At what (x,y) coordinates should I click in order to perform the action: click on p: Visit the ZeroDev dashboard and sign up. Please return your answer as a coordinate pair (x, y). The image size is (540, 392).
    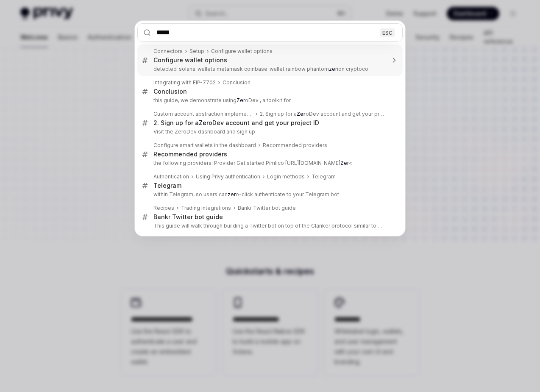
    Looking at the image, I should click on (269, 132).